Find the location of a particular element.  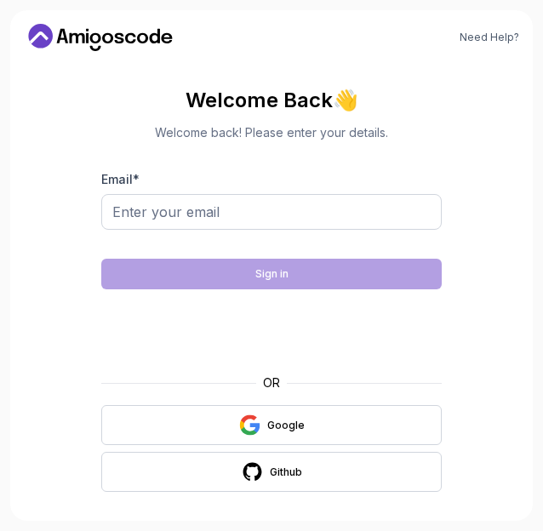

input: Enter your email is located at coordinates (271, 212).